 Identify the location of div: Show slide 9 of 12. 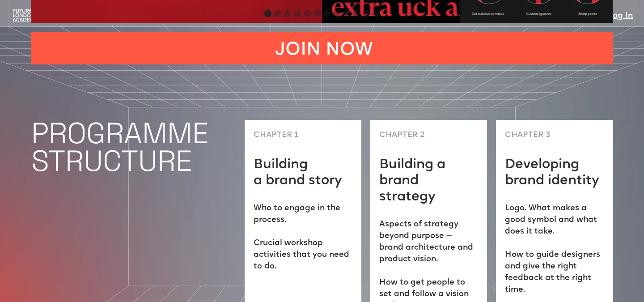
(346, 14).